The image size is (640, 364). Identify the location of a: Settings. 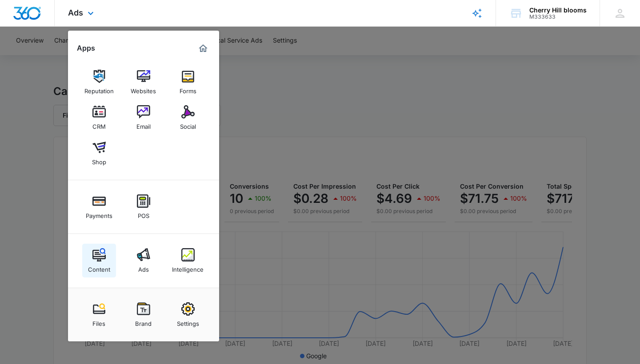
(188, 315).